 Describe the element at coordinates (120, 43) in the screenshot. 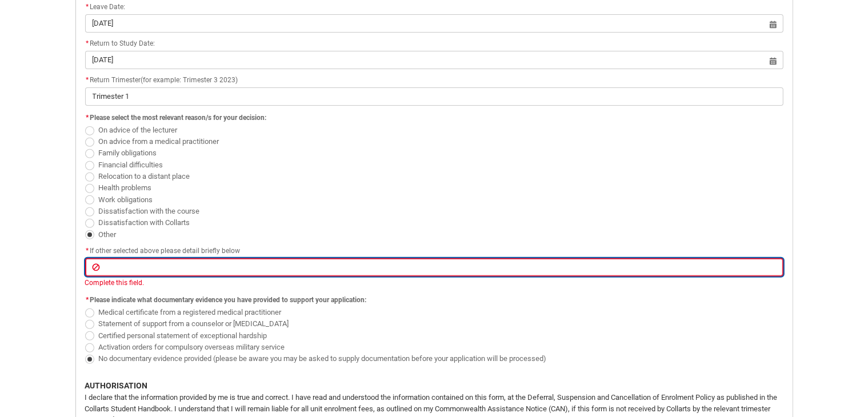

I see `span: Return to Study Date:` at that location.